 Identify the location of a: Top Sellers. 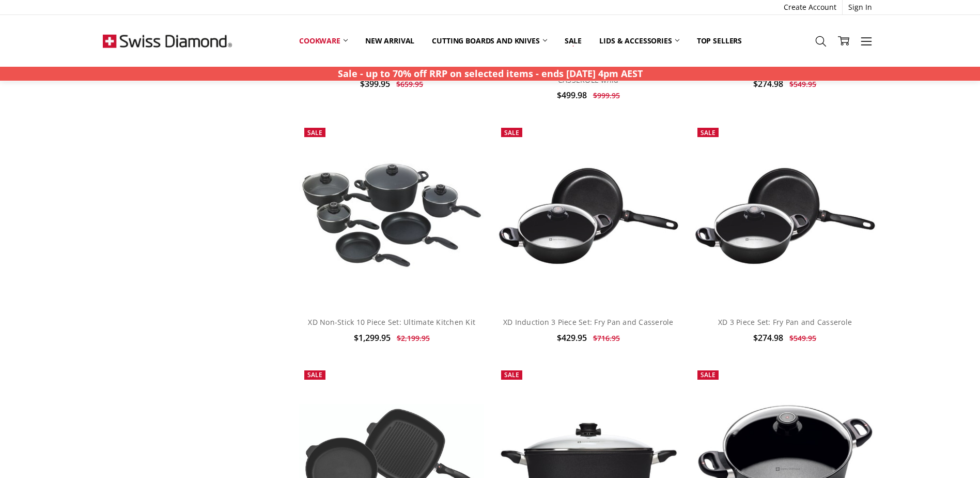
(719, 41).